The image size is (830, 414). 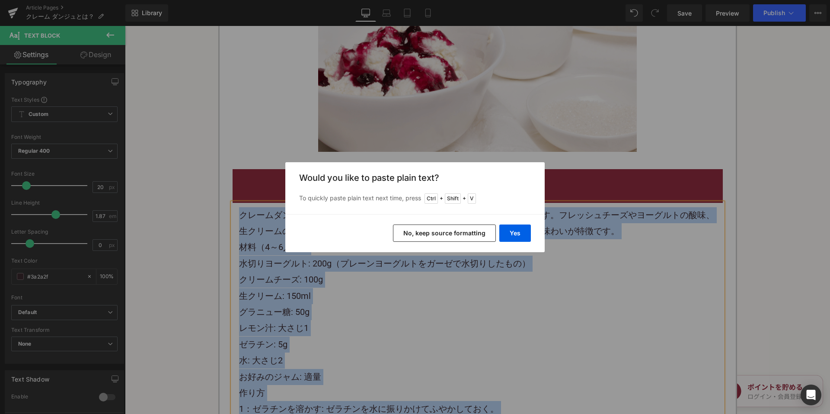 I want to click on p: クリームチーズ: 100g, so click(x=353, y=253).